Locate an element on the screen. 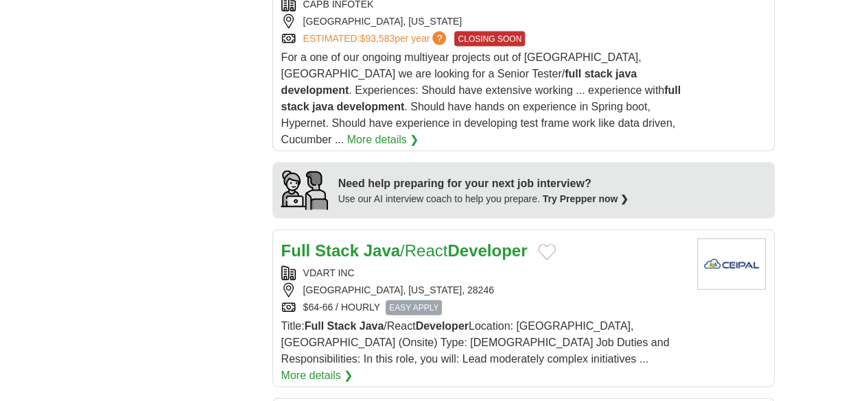 This screenshot has height=401, width=868. div: VDART INC is located at coordinates (484, 273).